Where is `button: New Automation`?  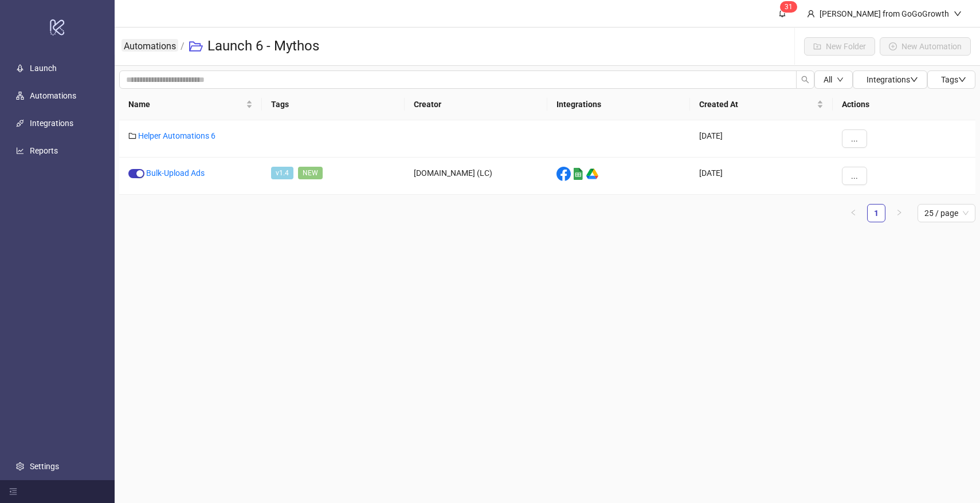 button: New Automation is located at coordinates (925, 47).